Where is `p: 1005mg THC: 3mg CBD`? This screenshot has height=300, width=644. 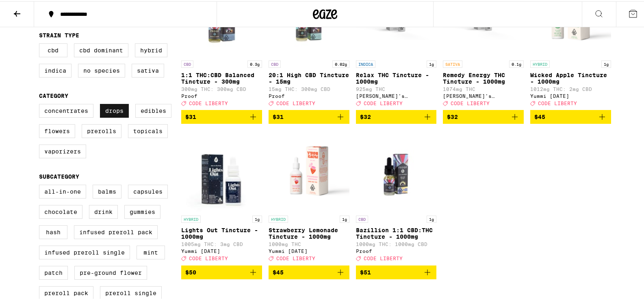 p: 1005mg THC: 3mg CBD is located at coordinates (222, 243).